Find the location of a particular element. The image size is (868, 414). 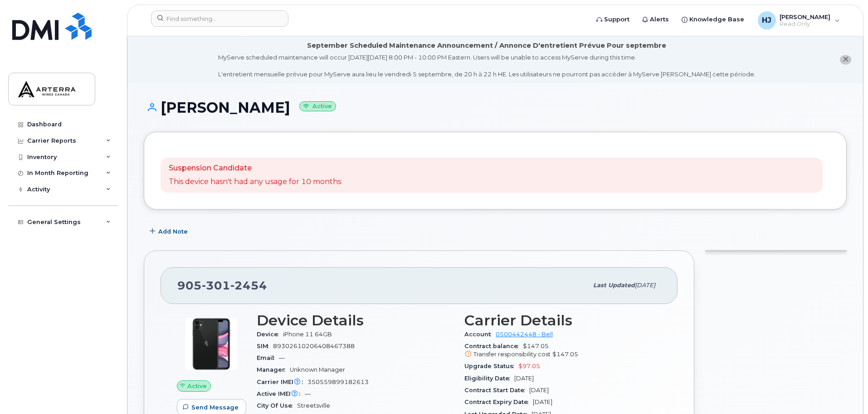

div: September Scheduled Maintenance Announcement / Annonce D'entretient Prévue Pour septembre is located at coordinates (487, 46).